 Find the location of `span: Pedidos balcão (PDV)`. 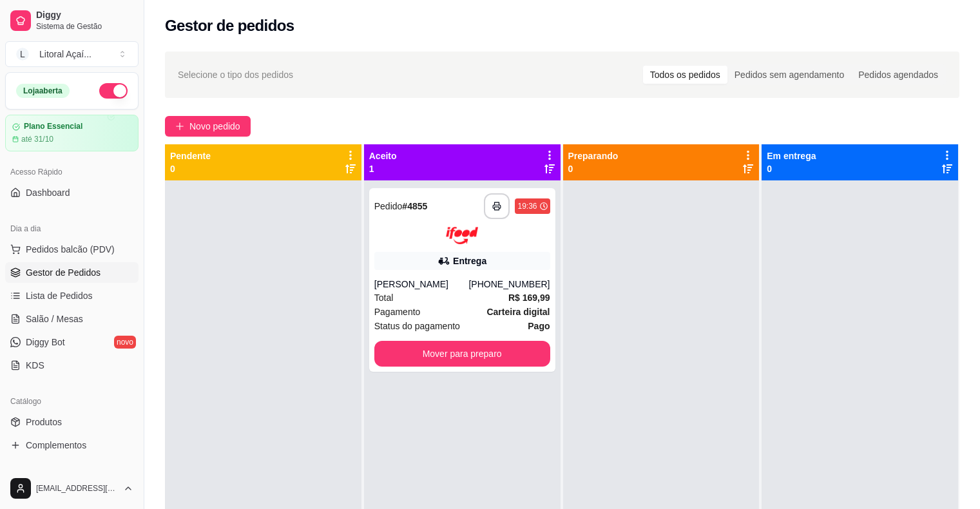

span: Pedidos balcão (PDV) is located at coordinates (70, 249).